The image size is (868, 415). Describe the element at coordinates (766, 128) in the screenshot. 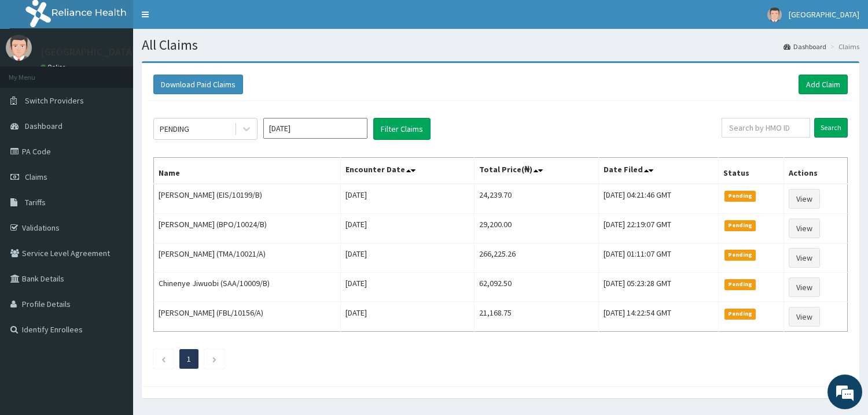

I see `input: Search by HMO ID` at that location.